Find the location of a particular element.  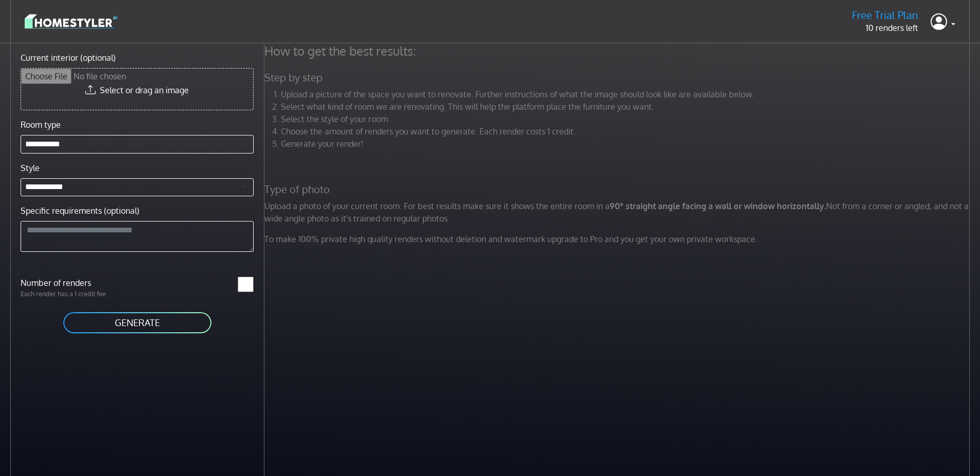

p: Upload a photo of your current room. For best results make sure it shows the entire room in a Not... is located at coordinates (619, 212).